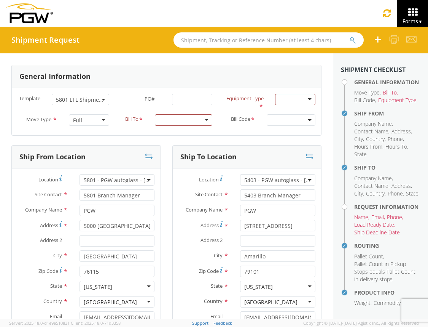  Describe the element at coordinates (388, 167) in the screenshot. I see `h4: Ship To` at that location.